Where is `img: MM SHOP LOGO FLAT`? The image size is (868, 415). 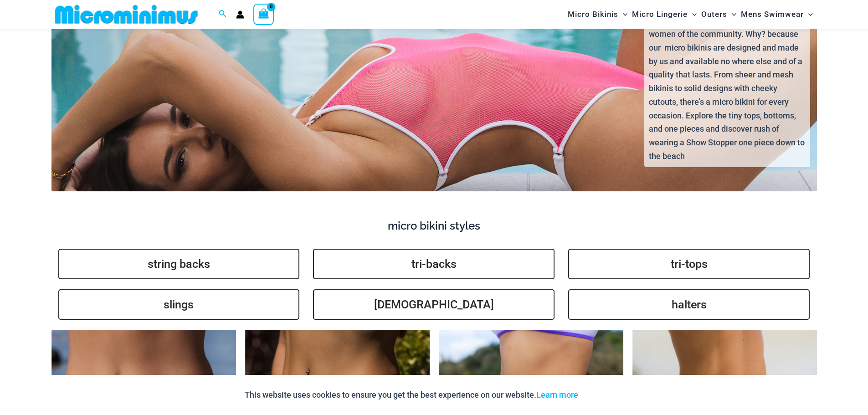
img: MM SHOP LOGO FLAT is located at coordinates (126, 14).